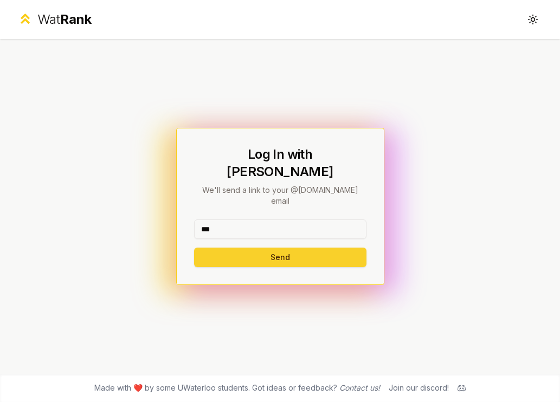 The width and height of the screenshot is (560, 402). What do you see at coordinates (237, 388) in the screenshot?
I see `span: Made with ❤️ by some UWaterloo students. Got ideas or feedback?` at bounding box center [237, 388].